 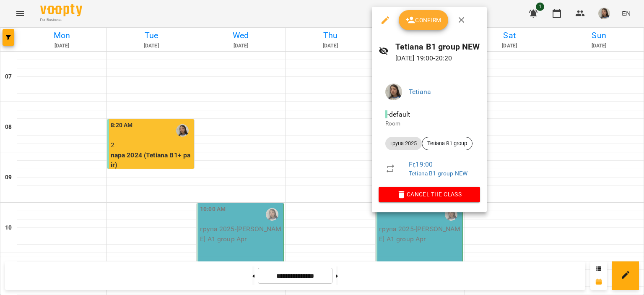 I want to click on span: Tetiana B1 group, so click(x=447, y=144).